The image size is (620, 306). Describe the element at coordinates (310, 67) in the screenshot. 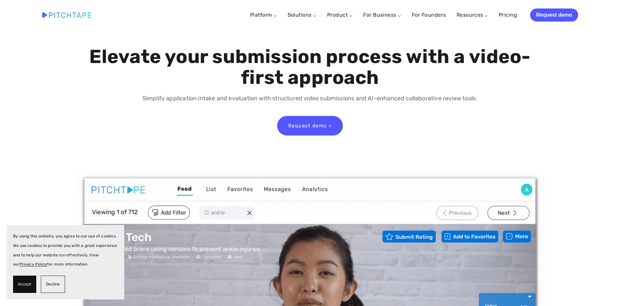

I see `h1: Elevate your submission process with a video-first approach` at that location.